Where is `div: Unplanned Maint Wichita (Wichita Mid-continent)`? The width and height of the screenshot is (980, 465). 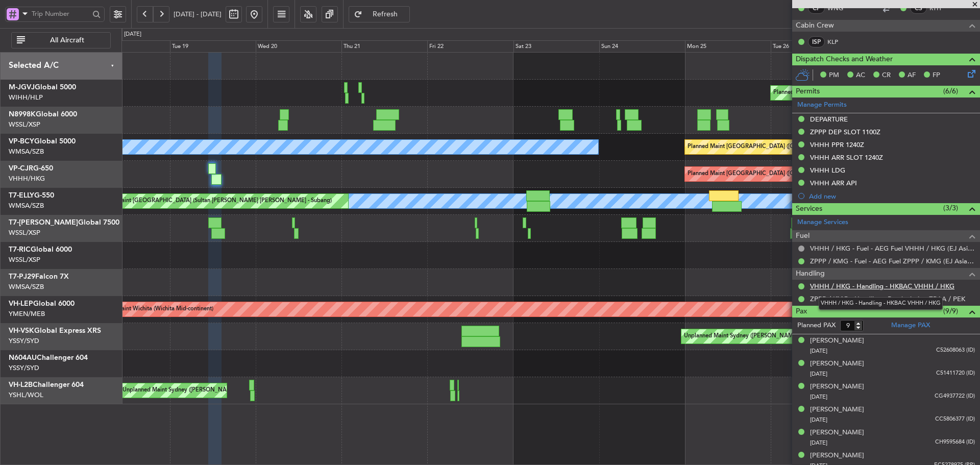
div: Unplanned Maint Wichita (Wichita Mid-continent) is located at coordinates (150, 309).